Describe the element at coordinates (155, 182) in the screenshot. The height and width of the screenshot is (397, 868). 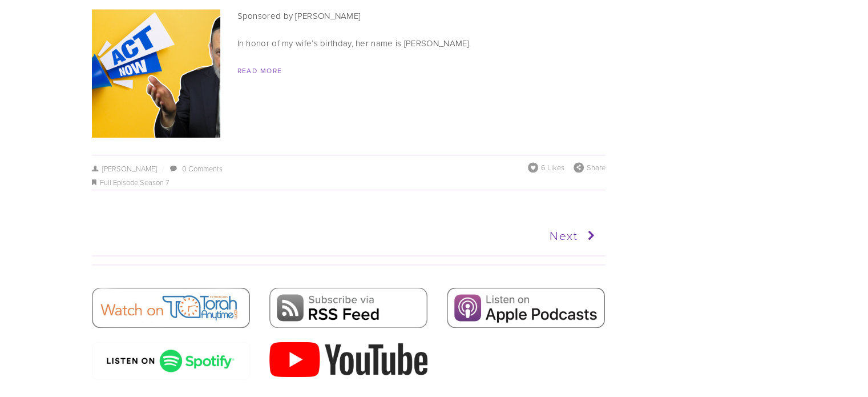
I see `a: Season 7` at that location.